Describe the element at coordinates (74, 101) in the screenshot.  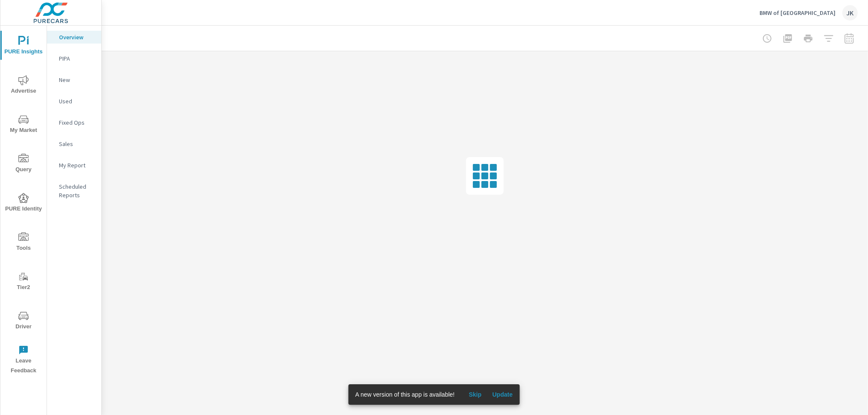
I see `div: Used` at that location.